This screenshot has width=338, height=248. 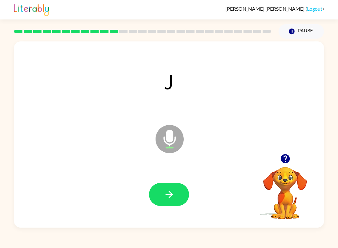 What do you see at coordinates (315, 8) in the screenshot?
I see `a: Logout` at bounding box center [315, 8].